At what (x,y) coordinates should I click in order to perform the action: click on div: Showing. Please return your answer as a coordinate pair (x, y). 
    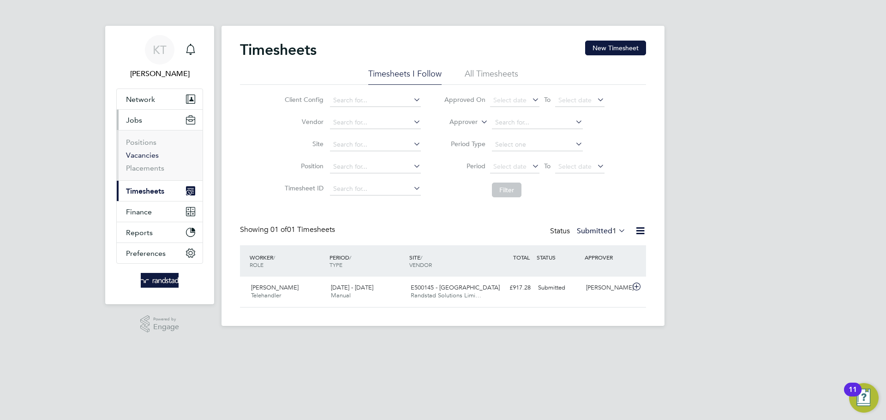
    Looking at the image, I should click on (288, 230).